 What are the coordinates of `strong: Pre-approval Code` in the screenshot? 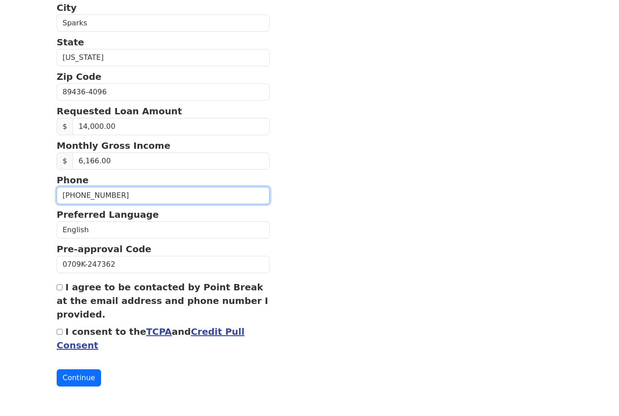 It's located at (104, 251).